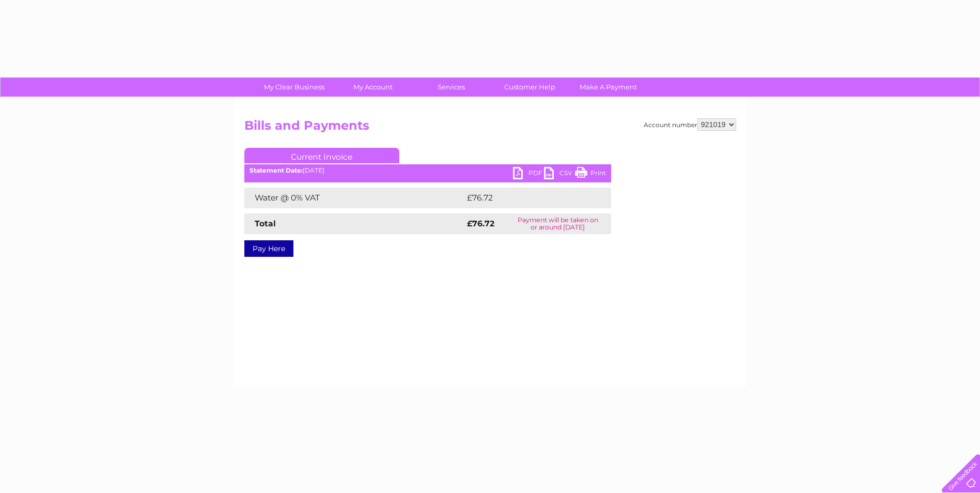 The image size is (980, 493). I want to click on a: Customer Help, so click(530, 86).